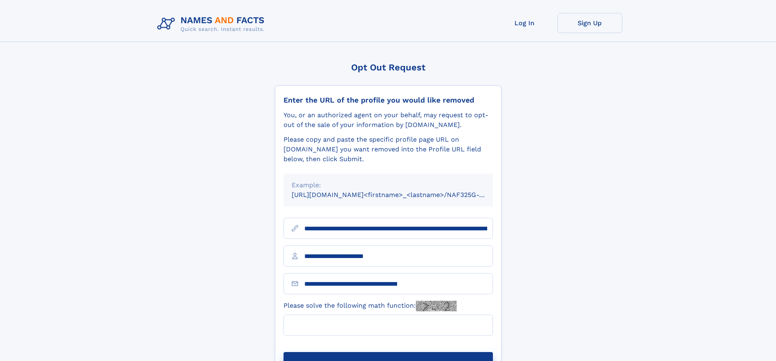 This screenshot has height=361, width=776. What do you see at coordinates (370, 306) in the screenshot?
I see `label: Please solve the following math function:` at bounding box center [370, 306].